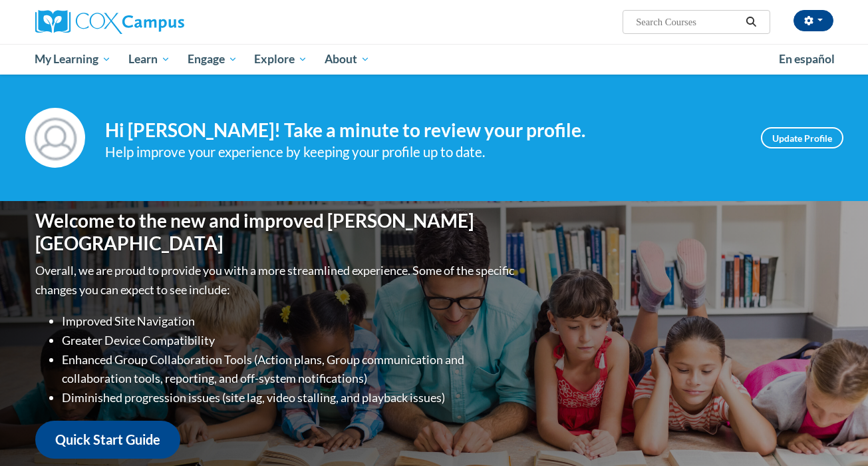  Describe the element at coordinates (806, 59) in the screenshot. I see `a: En español` at that location.